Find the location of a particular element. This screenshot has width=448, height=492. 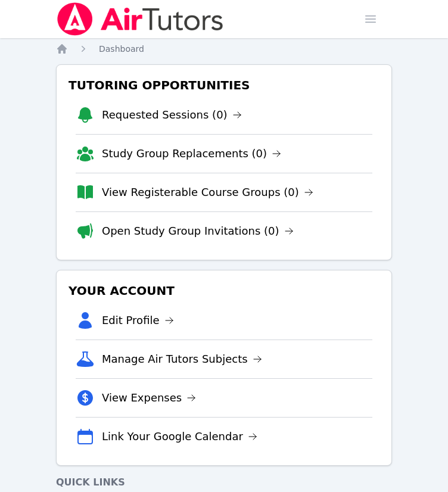

a: Requested Sessions (0) is located at coordinates (172, 115).